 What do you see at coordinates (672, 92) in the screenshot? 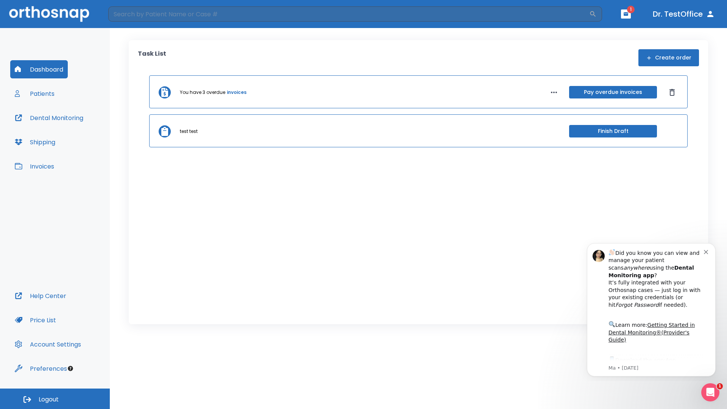
I see `button: Dismiss` at bounding box center [672, 92].